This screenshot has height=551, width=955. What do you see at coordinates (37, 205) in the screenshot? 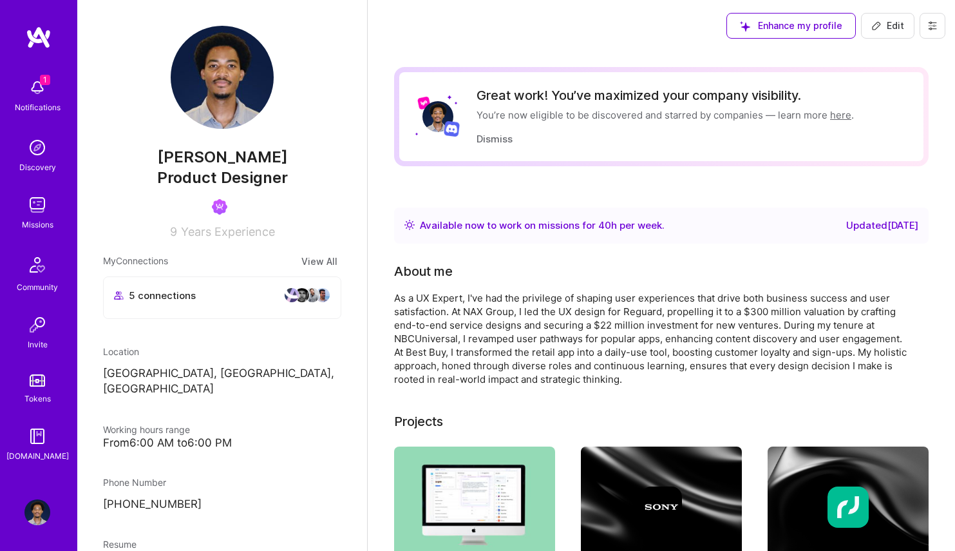
I see `img: teamwork` at bounding box center [37, 205].